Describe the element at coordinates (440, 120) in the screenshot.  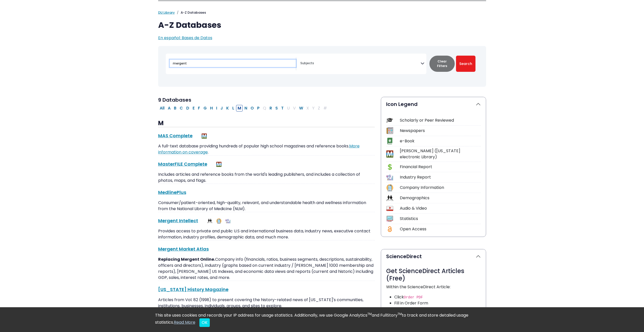
I see `div: Scholarly or Peer Reviewed` at that location.